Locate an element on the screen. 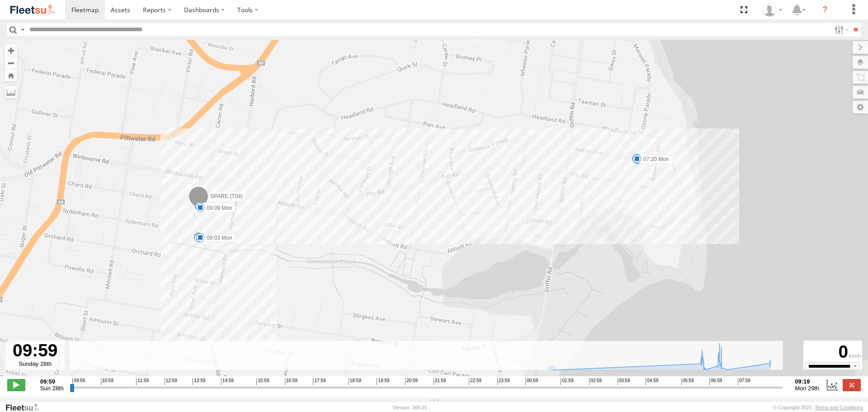 Image resolution: width=868 pixels, height=412 pixels. div: Version: 308.01 is located at coordinates (410, 407).